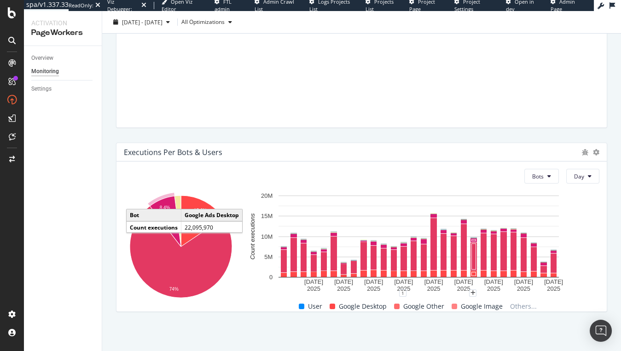 The image size is (621, 351). Describe the element at coordinates (267, 196) in the screenshot. I see `text: 20M` at that location.